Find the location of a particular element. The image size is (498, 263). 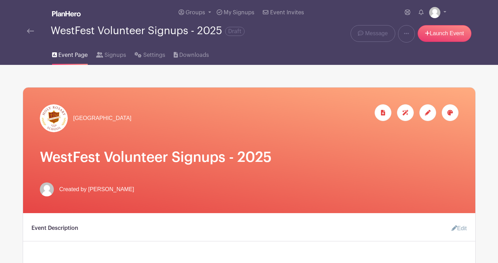

img: logo_white-6c42ec7e38ccf1d336a20a19083b03d10ae64f83f12c07503d8b9e83406b4c7d.svg is located at coordinates (66, 14).